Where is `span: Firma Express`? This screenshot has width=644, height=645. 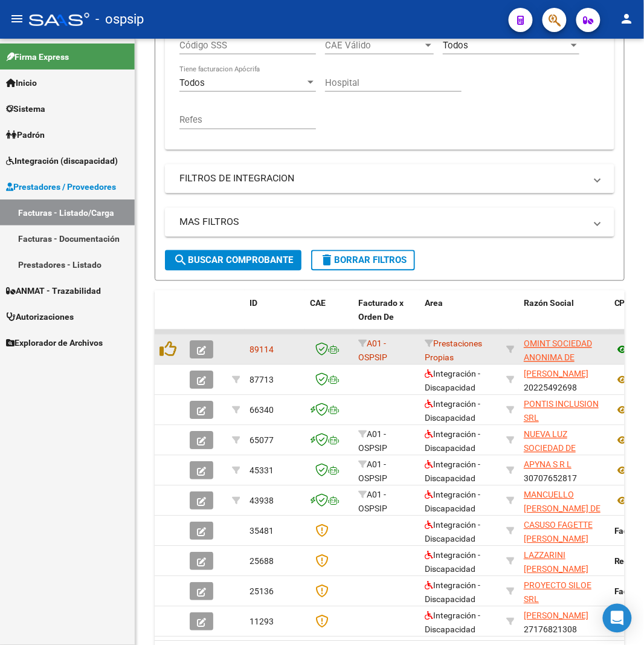 span: Firma Express is located at coordinates (37, 57).